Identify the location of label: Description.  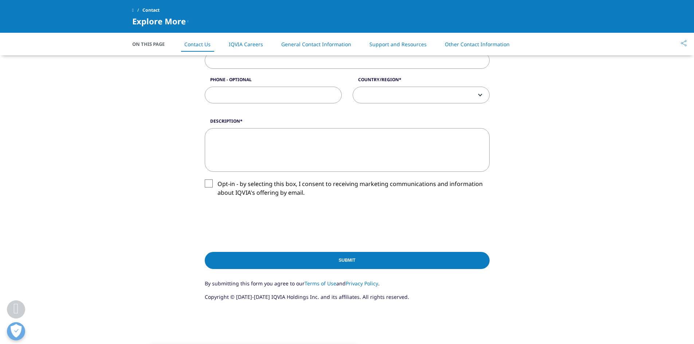
(347, 123).